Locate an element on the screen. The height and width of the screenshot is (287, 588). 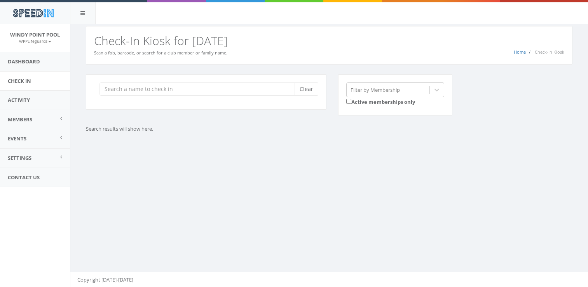
div: Filter by Membership is located at coordinates (375, 89).